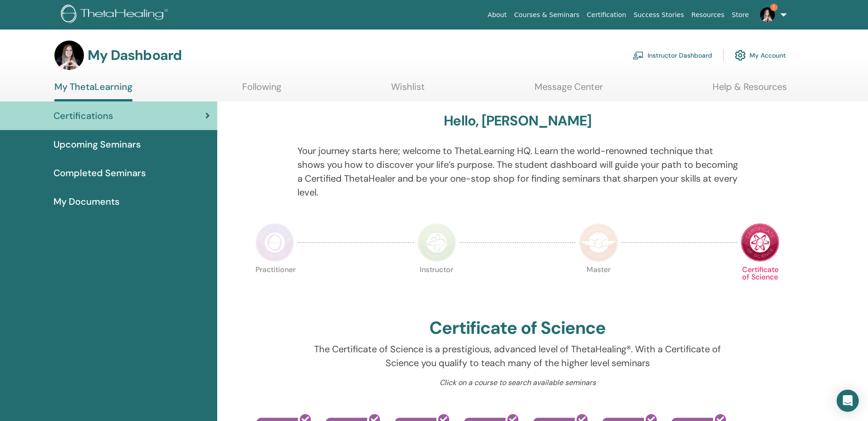  Describe the element at coordinates (658, 15) in the screenshot. I see `a: Success Stories` at that location.